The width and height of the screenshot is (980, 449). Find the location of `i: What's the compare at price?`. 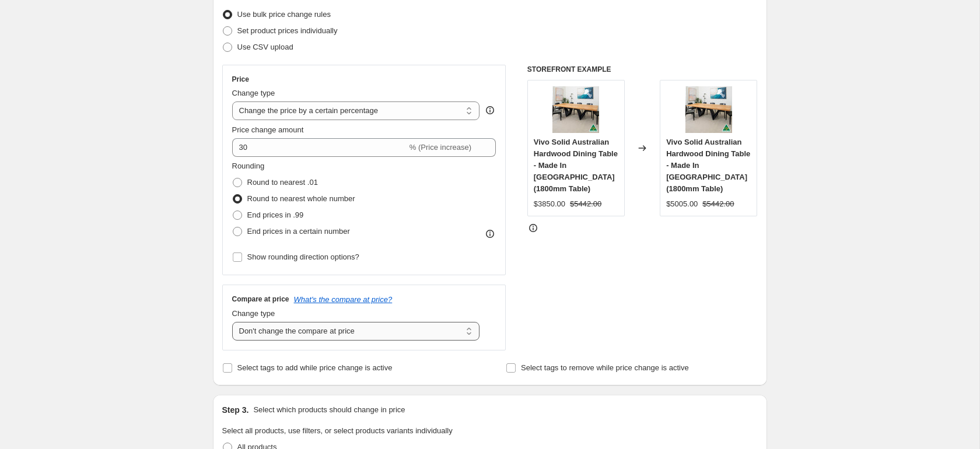

i: What's the compare at price? is located at coordinates (343, 299).